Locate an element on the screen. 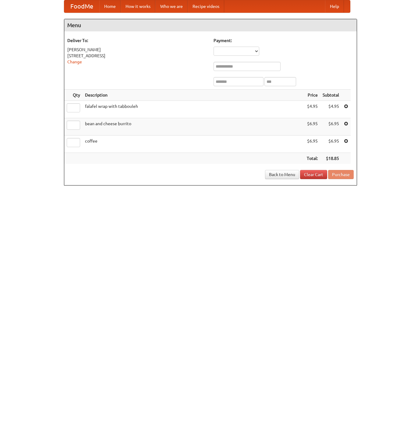 This screenshot has height=431, width=414. td: bean and cheese burrito is located at coordinates (193, 127).